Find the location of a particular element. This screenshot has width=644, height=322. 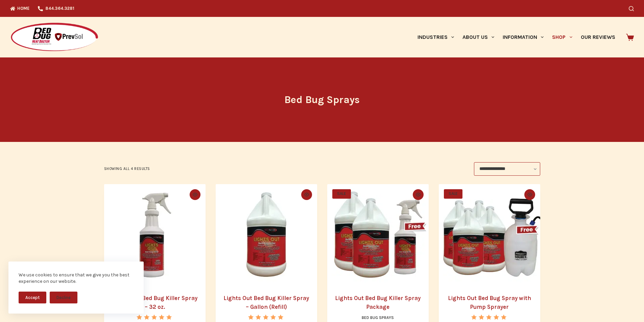

p: Showing all 4 results is located at coordinates (127, 169).